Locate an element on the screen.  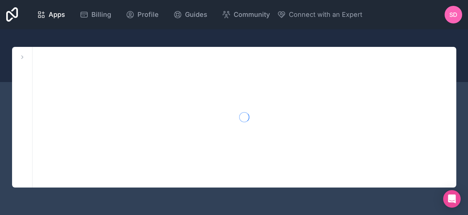
span: Connect with an Expert is located at coordinates (326, 15).